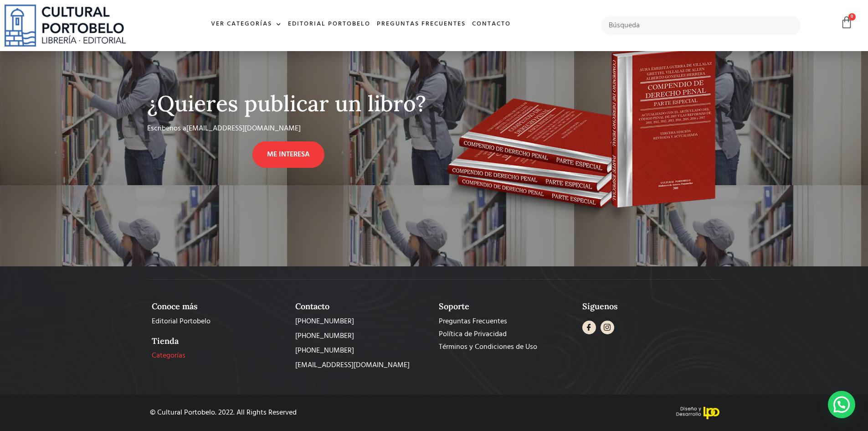  What do you see at coordinates (852, 17) in the screenshot?
I see `span: 0` at bounding box center [852, 17].